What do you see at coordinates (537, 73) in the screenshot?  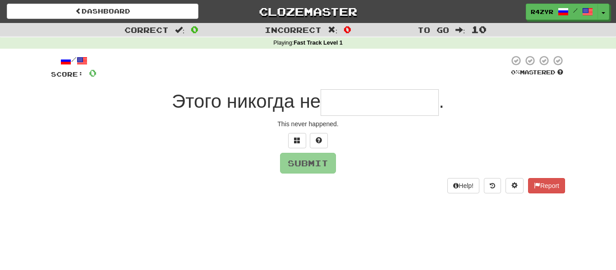 I see `div: Mastered` at bounding box center [537, 73].